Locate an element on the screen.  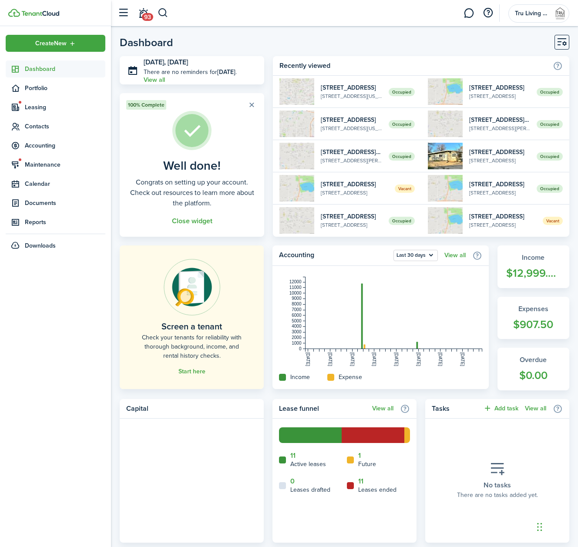
span: Calendar is located at coordinates (65, 184).